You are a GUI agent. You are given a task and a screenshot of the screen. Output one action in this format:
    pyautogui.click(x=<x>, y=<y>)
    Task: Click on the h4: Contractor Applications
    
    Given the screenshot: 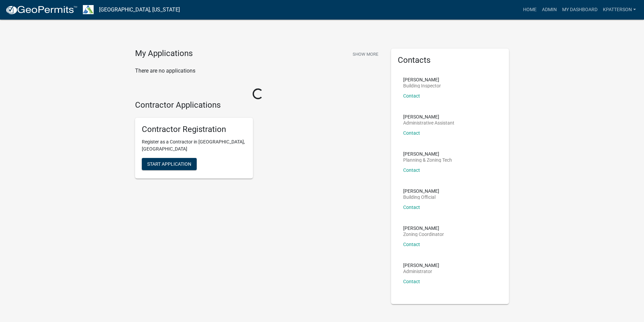 What is the action you would take?
    pyautogui.click(x=258, y=105)
    